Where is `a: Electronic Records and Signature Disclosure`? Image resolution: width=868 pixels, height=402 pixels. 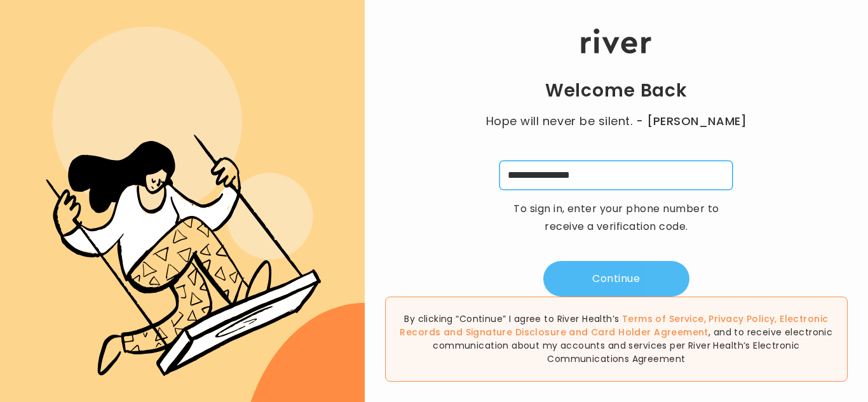 a: Electronic Records and Signature Disclosure is located at coordinates (613, 325).